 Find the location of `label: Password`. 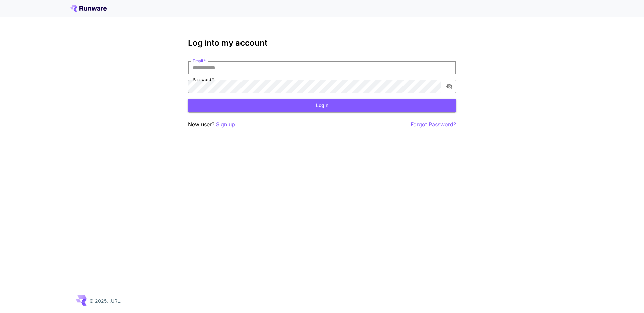

label: Password is located at coordinates (203, 79).